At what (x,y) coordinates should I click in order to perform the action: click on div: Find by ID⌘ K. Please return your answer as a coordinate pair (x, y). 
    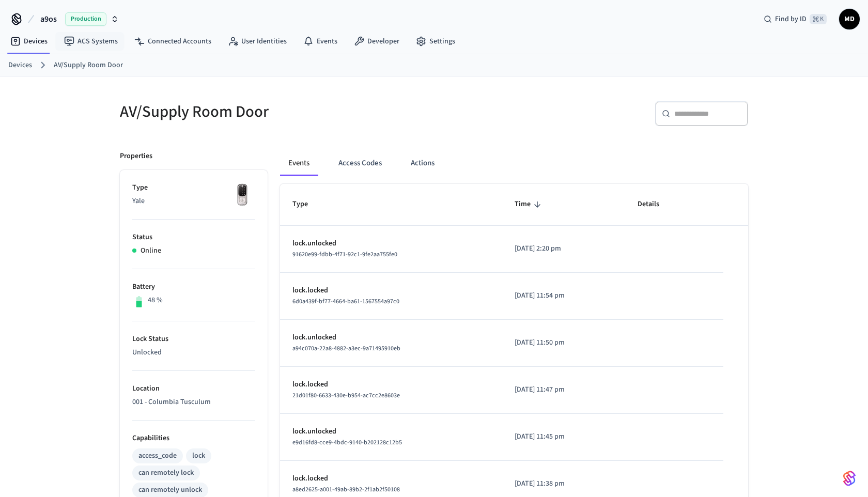
    Looking at the image, I should click on (795, 19).